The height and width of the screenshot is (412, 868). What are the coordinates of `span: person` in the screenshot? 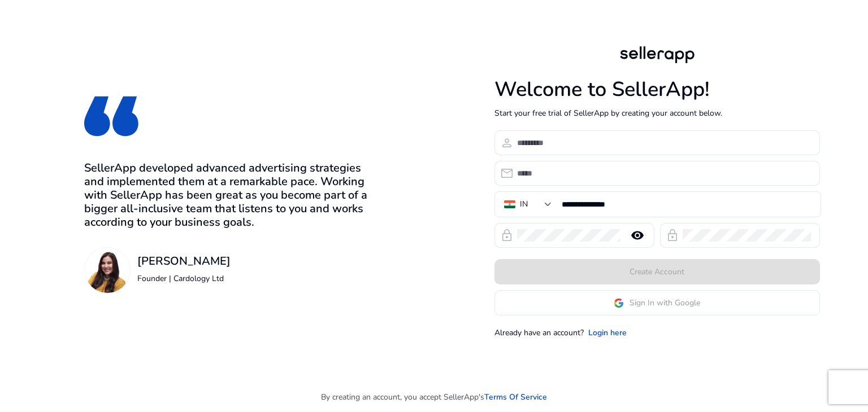 It's located at (507, 143).